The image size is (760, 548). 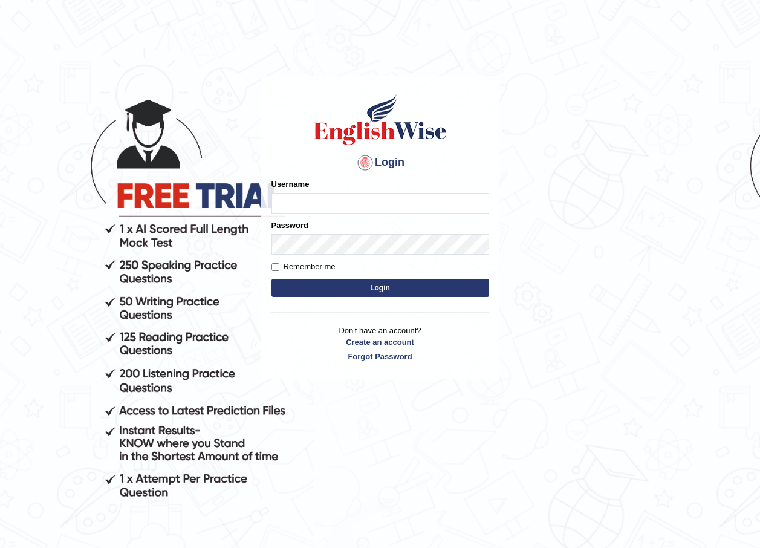 I want to click on label: Username, so click(x=290, y=184).